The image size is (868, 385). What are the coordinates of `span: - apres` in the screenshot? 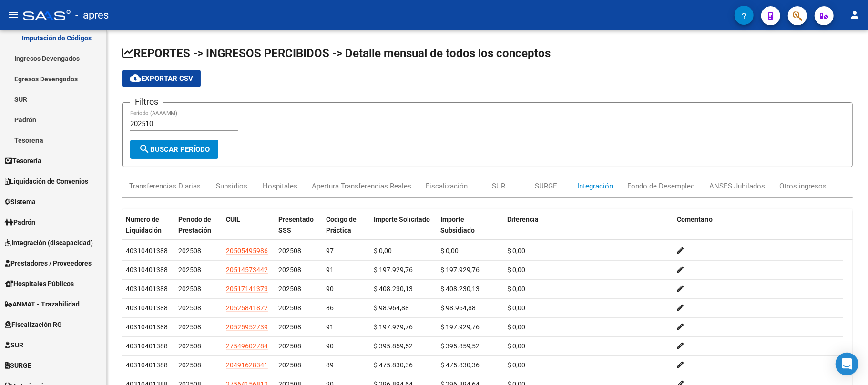 It's located at (92, 15).